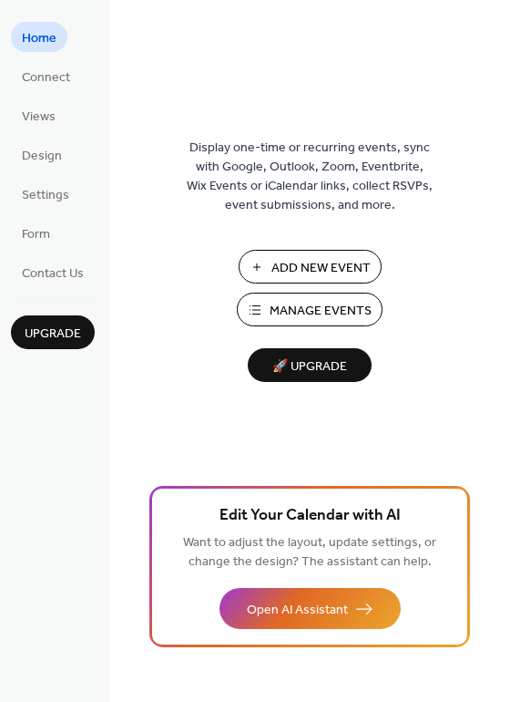  Describe the element at coordinates (46, 195) in the screenshot. I see `span: Settings` at that location.